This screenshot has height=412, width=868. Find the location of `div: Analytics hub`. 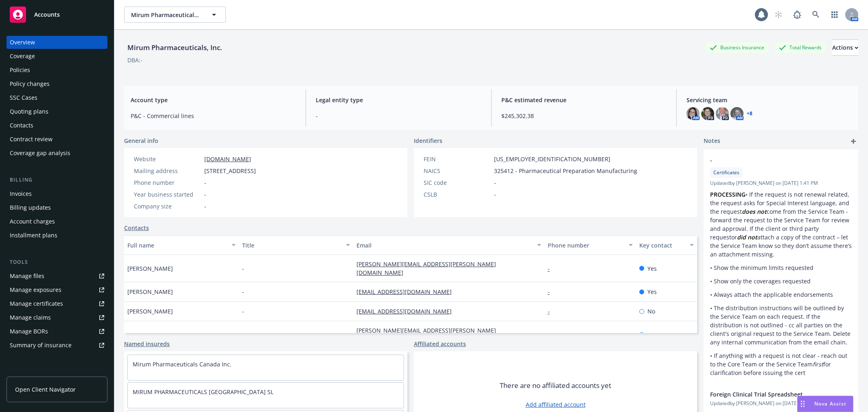

div: Analytics hub is located at coordinates (57, 373).